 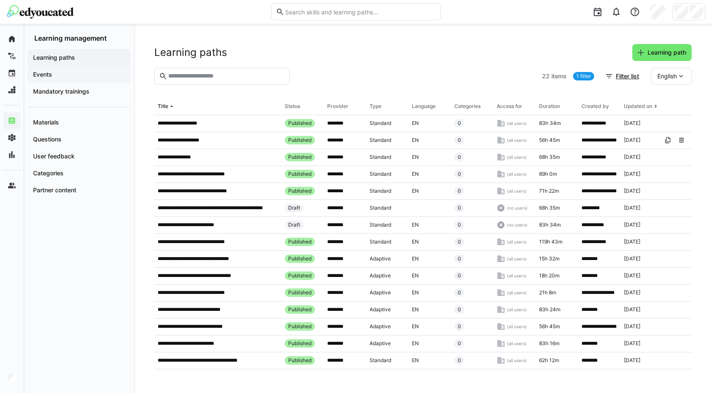 I want to click on input: Search skills and learning paths…, so click(x=360, y=12).